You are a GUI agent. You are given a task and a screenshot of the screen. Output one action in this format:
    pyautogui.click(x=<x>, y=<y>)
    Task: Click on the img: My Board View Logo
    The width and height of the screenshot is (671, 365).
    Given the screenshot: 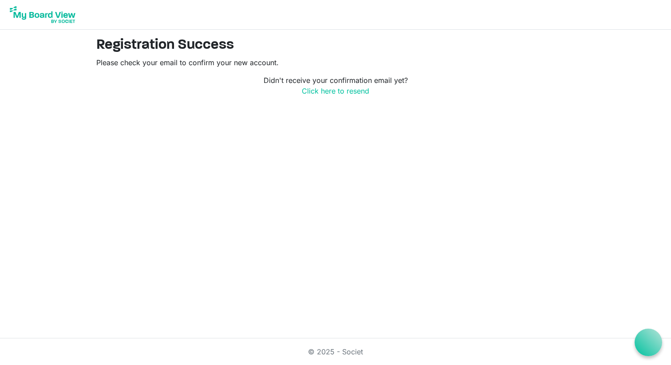 What is the action you would take?
    pyautogui.click(x=43, y=15)
    